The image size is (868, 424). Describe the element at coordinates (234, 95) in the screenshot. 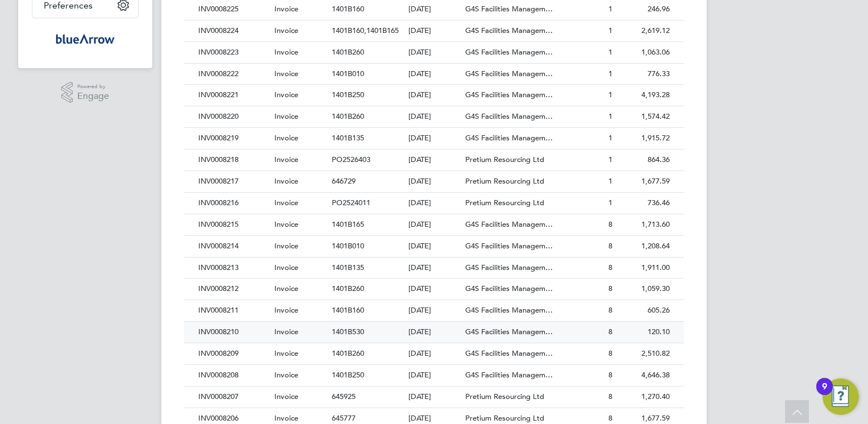

I see `div: INV0008221` at that location.